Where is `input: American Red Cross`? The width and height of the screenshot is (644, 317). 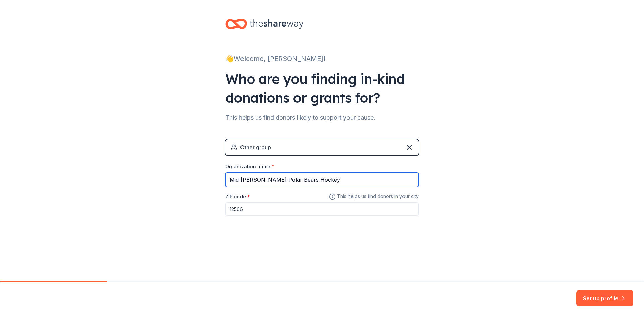 input: American Red Cross is located at coordinates (322, 180).